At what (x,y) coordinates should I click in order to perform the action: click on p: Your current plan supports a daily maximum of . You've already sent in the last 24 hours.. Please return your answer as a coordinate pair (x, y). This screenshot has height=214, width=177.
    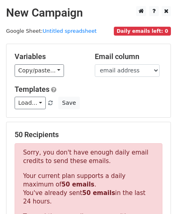
    Looking at the image, I should click on (88, 189).